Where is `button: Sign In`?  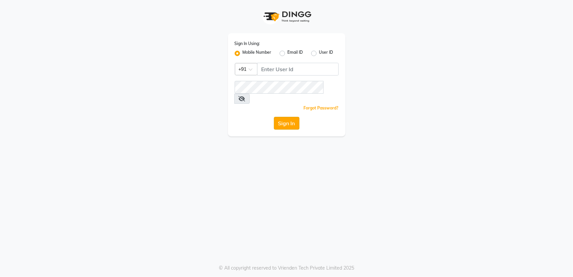 button: Sign In is located at coordinates (287, 123).